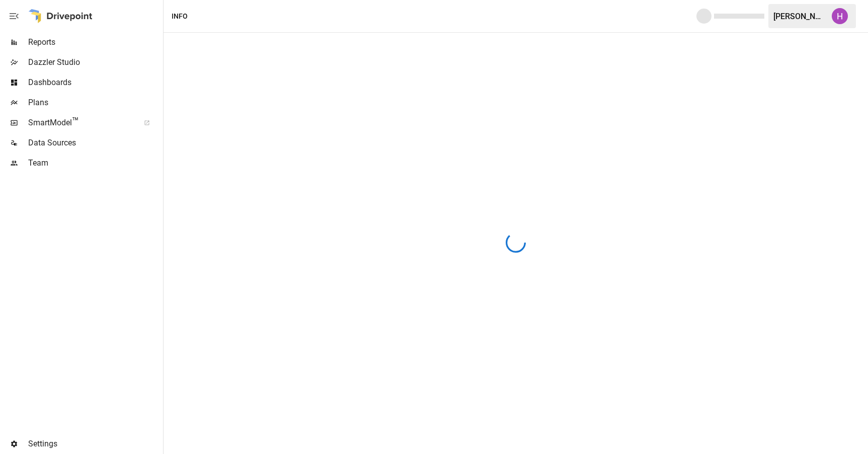 The height and width of the screenshot is (454, 868). Describe the element at coordinates (95, 444) in the screenshot. I see `span: Settings` at that location.